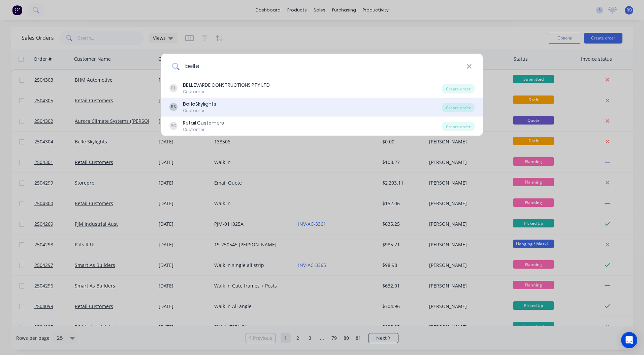 This screenshot has width=644, height=355. I want to click on b: Belle, so click(189, 104).